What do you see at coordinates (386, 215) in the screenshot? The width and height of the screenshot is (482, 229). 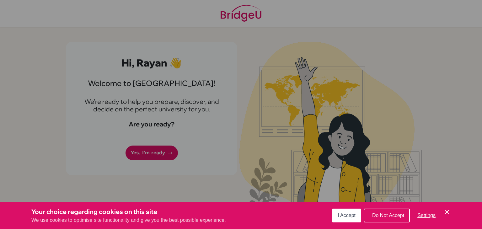 I see `span: I Do Not Accept` at bounding box center [386, 215].